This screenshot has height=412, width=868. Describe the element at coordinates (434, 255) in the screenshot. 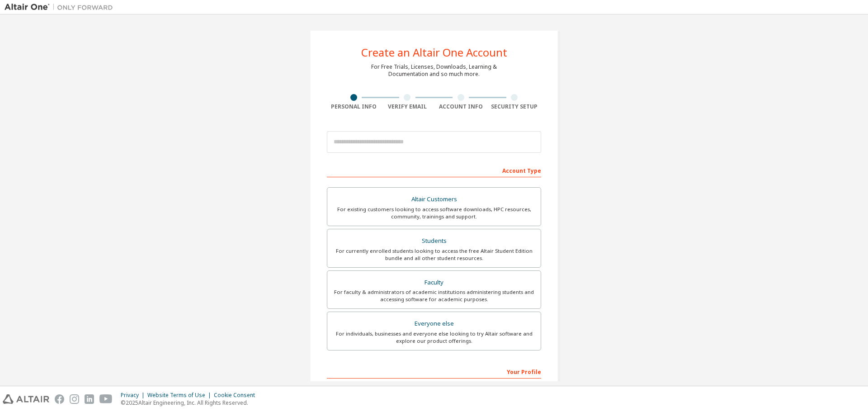

I see `div: For currently enrolled students looking to access the free Altair Student Edition bundle and all ...` at that location.